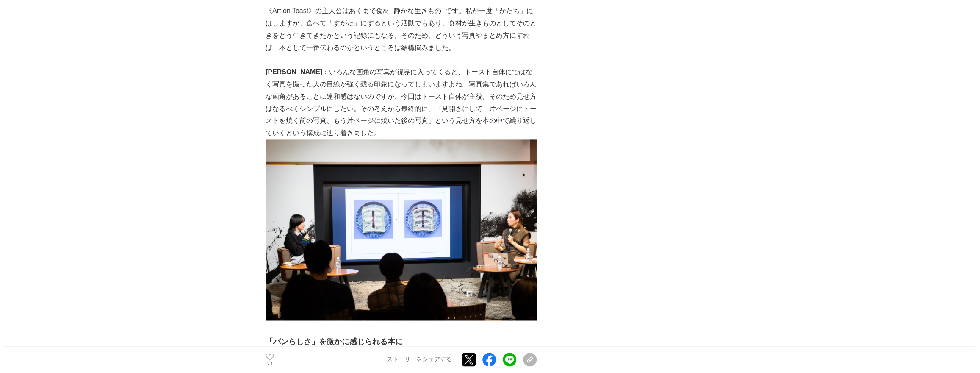  What do you see at coordinates (401, 29) in the screenshot?
I see `p: 《Art on Toast》の主人公はあくまで食材−静かな生きもの−です。私が一度「かたち」にはしますが、食べて「すがた」にするという活動でもあり、食材が生きものとしてそのときをどう生きてきたか...` at bounding box center [401, 29].